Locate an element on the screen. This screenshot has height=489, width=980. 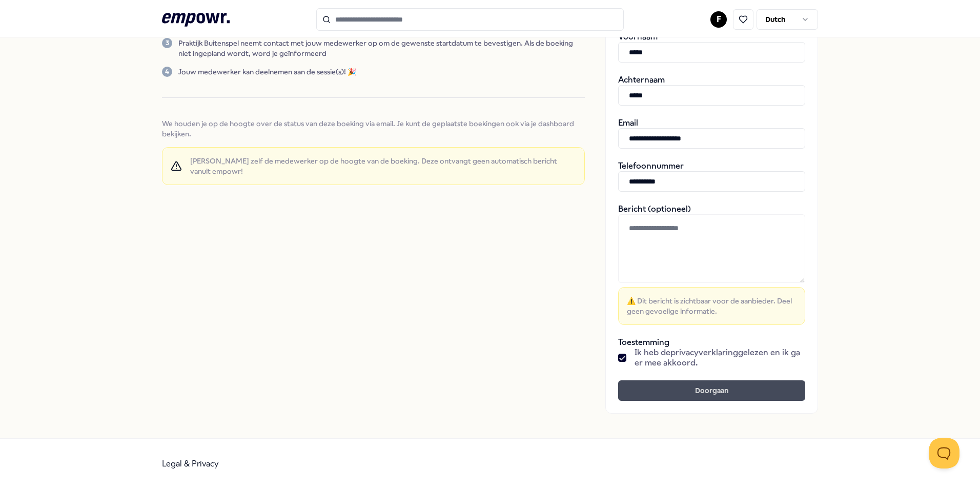
span: ⚠️ Dit bericht is zichtbaar voor de aanbieder. Deel geen gevoelige informatie. is located at coordinates (711, 306).